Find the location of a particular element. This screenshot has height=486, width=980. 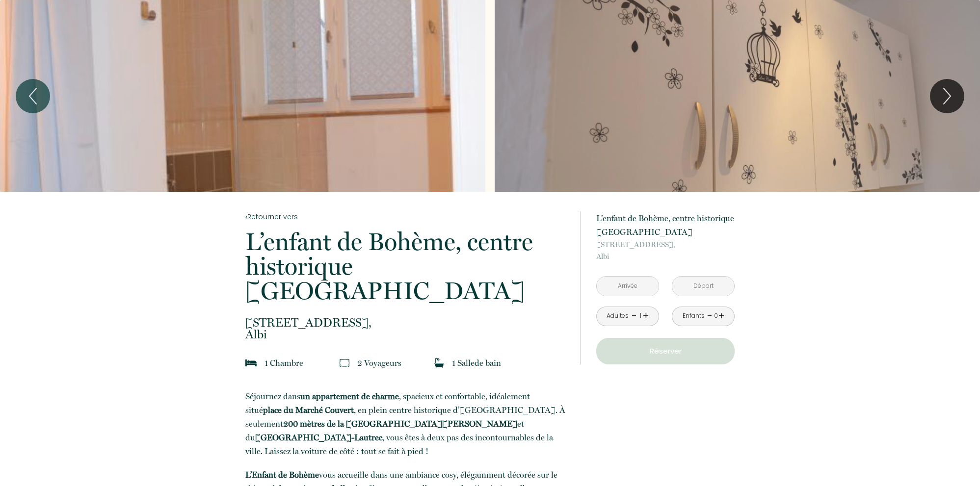

p: 2 Voyageur is located at coordinates (379, 363).